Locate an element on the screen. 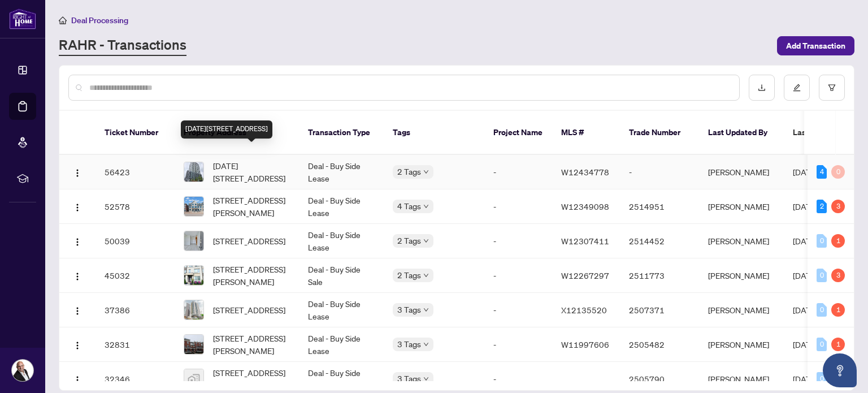 The height and width of the screenshot is (393, 868). button: download is located at coordinates (762, 88).